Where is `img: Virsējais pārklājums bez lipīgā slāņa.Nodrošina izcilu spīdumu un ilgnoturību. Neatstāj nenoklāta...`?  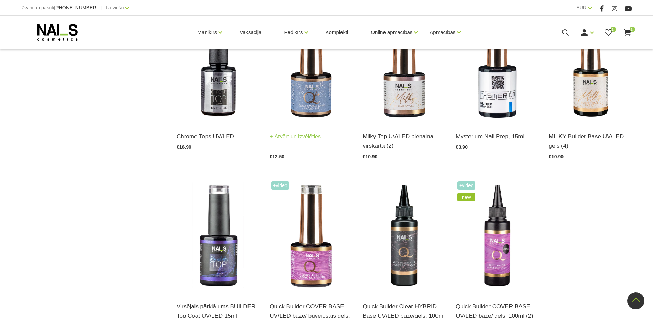
img: Virsējais pārklājums bez lipīgā slāņa.Nodrošina izcilu spīdumu un ilgnoturību. Neatstāj nenoklāta... is located at coordinates (218, 66).